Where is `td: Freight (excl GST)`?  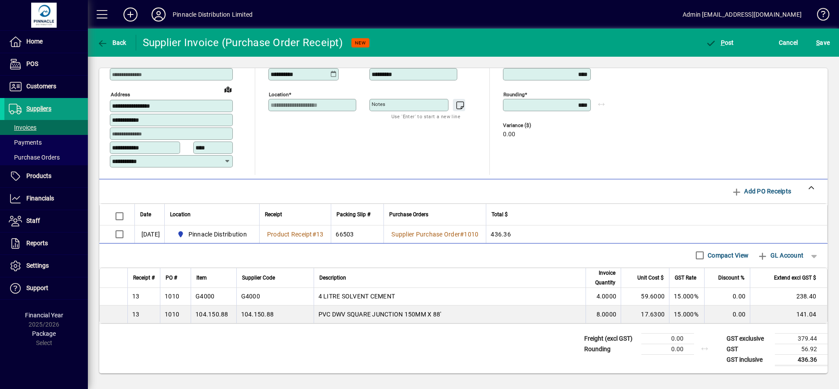
td: Freight (excl GST) is located at coordinates (610, 338).